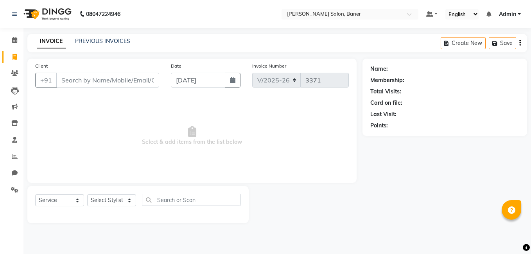 Image resolution: width=531 pixels, height=254 pixels. Describe the element at coordinates (269, 66) in the screenshot. I see `label: Invoice Number` at that location.